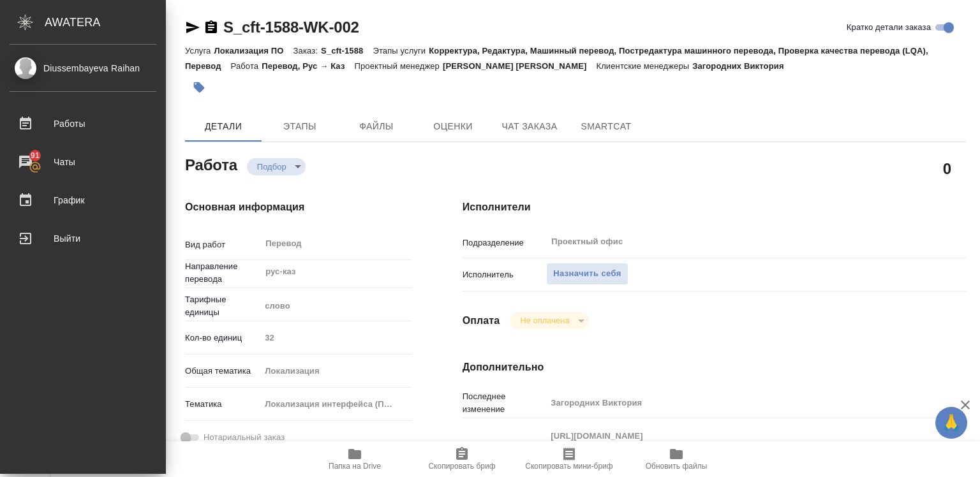 The height and width of the screenshot is (477, 980). What do you see at coordinates (335, 306) in the screenshot?
I see `div: слово` at bounding box center [335, 306].